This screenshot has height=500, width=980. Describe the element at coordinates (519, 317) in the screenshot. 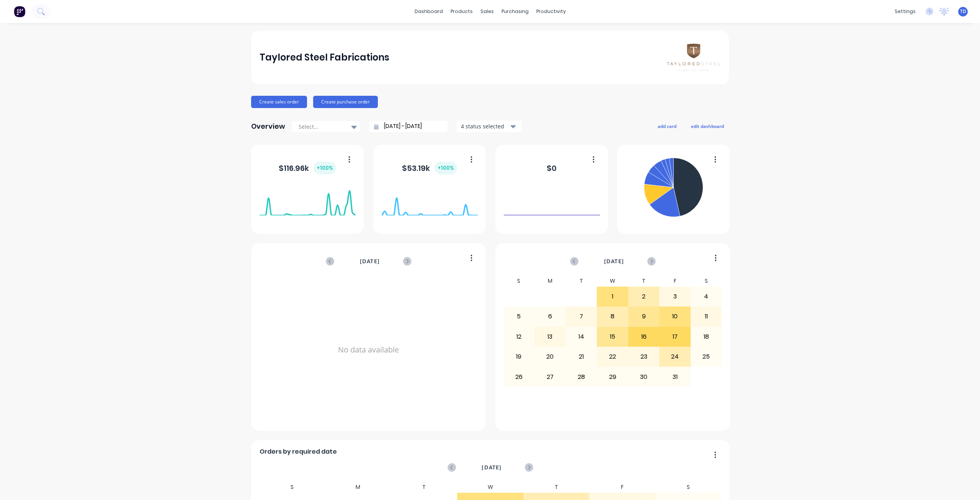

I see `div: 5` at that location.